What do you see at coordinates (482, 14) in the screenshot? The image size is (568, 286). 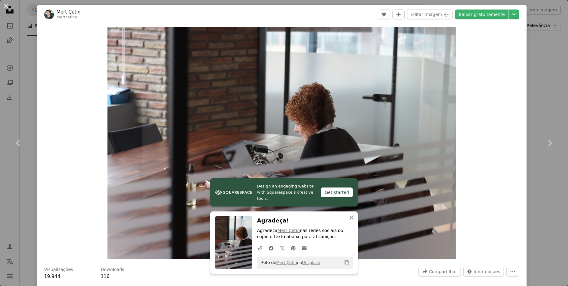 I see `a: Baixar gratuitamente` at bounding box center [482, 14].